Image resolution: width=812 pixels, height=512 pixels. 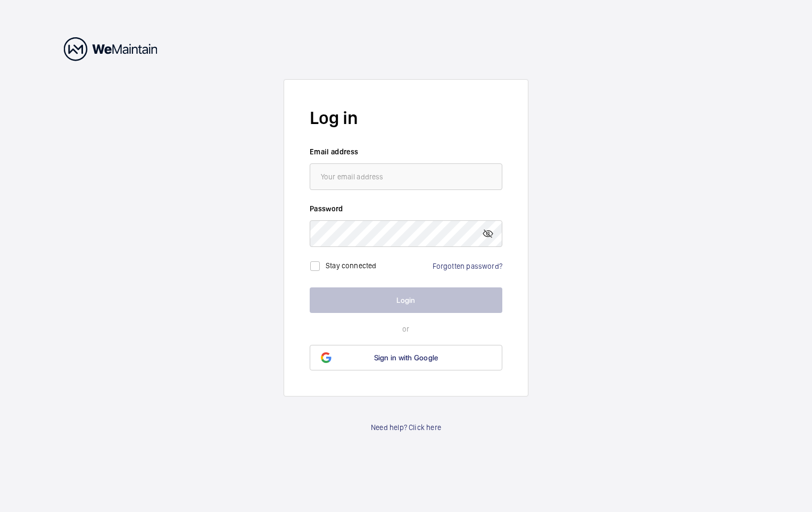 I want to click on a: Forgotten password?, so click(x=467, y=266).